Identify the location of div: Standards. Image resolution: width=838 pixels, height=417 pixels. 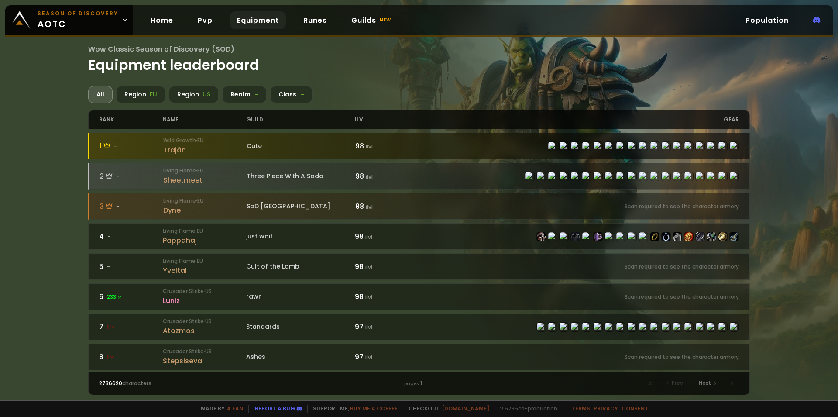
(300, 326).